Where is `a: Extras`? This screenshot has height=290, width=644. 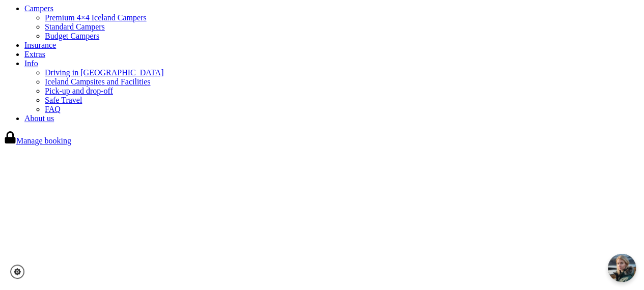 a: Extras is located at coordinates (34, 54).